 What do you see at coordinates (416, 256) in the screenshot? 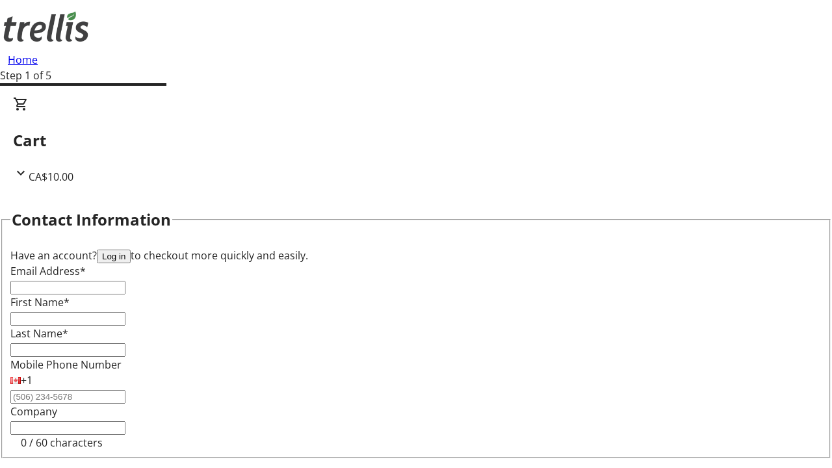
I see `div: Have an account? to checkout more quickly and easily.` at bounding box center [416, 256].